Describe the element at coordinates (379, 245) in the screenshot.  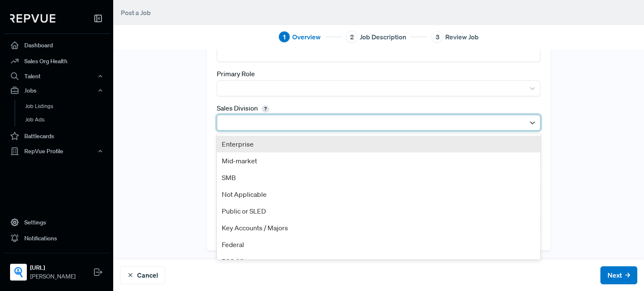
I see `div: Federal` at that location.